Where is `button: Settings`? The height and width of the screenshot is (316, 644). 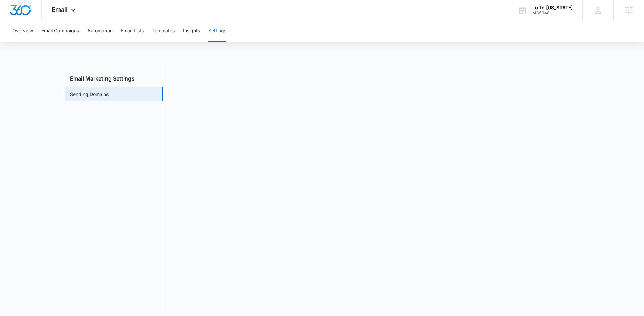 button: Settings is located at coordinates (217, 31).